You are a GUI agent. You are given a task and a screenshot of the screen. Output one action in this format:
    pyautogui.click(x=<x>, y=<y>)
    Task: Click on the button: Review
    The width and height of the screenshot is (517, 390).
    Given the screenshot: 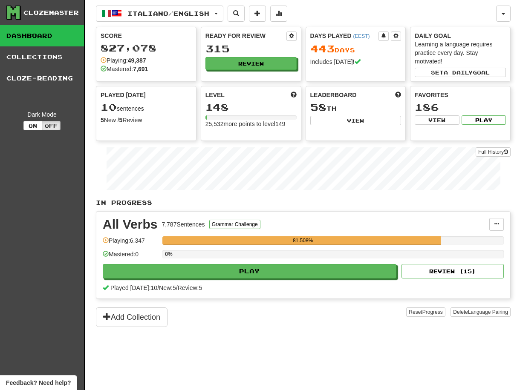 What is the action you would take?
    pyautogui.click(x=251, y=64)
    